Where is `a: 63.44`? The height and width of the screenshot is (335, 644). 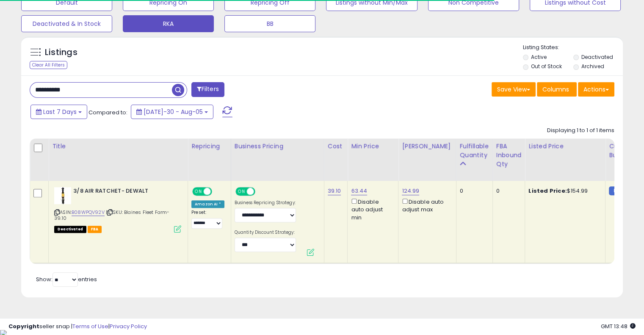 a: 63.44 is located at coordinates (359, 191).